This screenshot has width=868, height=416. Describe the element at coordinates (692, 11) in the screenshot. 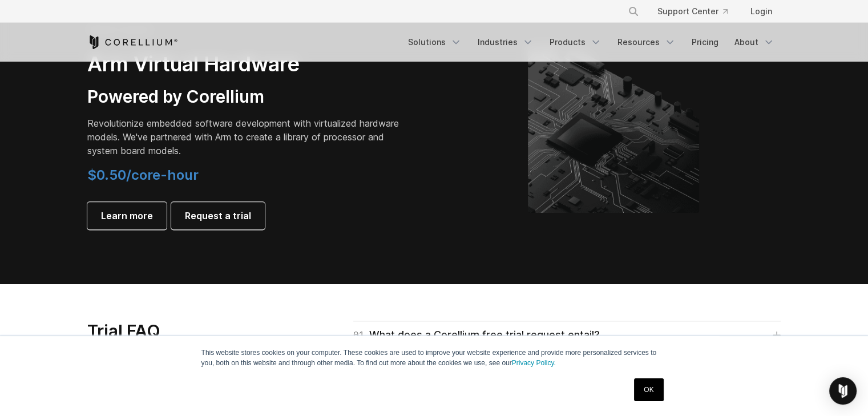

I see `a: Support Center` at that location.